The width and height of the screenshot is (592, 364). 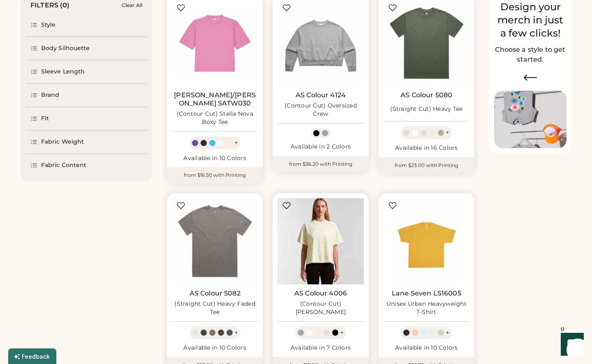 What do you see at coordinates (63, 72) in the screenshot?
I see `div: Sleeve Length` at bounding box center [63, 72].